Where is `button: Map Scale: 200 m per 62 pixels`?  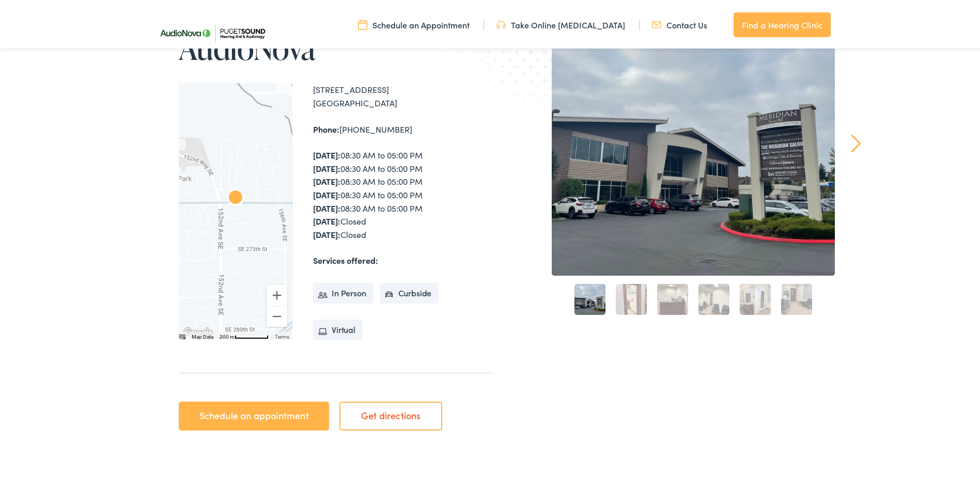 button: Map Scale: 200 m per 62 pixels is located at coordinates (244, 333).